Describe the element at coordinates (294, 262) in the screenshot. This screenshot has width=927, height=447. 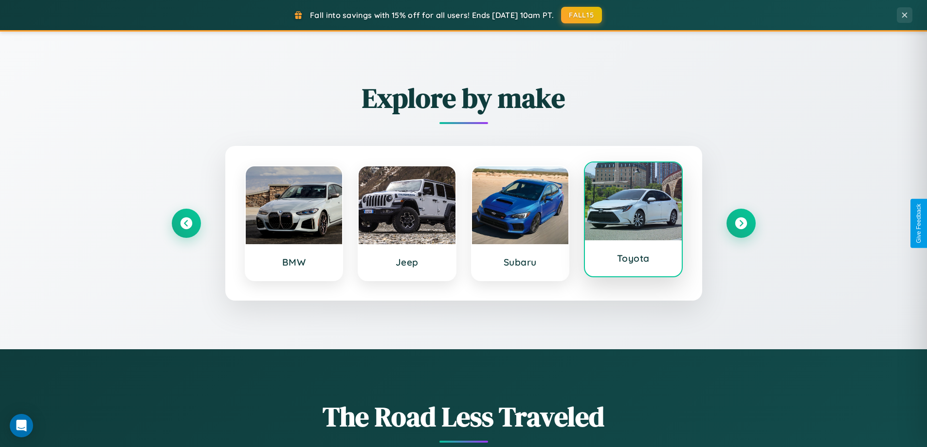
I see `h3: BMW` at that location.